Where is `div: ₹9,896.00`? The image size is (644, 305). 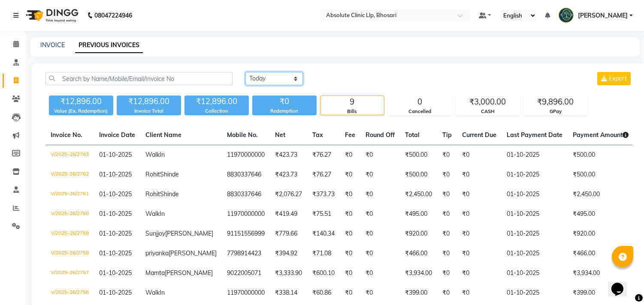
div: ₹9,896.00 is located at coordinates (556, 102).